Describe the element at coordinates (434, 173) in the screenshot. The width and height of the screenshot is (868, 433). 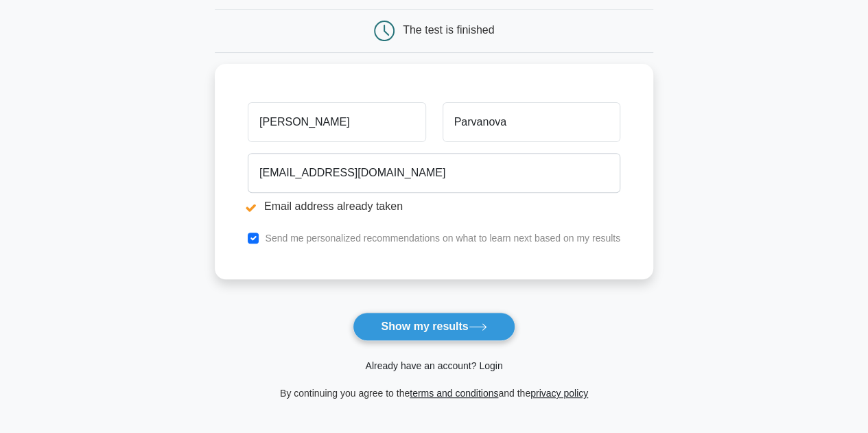
I see `input: Email` at that location.